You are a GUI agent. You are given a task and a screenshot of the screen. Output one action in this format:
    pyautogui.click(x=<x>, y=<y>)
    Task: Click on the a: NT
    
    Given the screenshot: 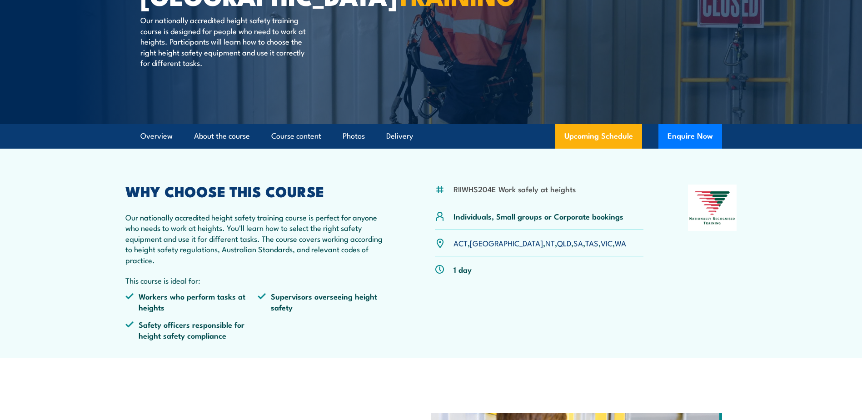 What is the action you would take?
    pyautogui.click(x=550, y=243)
    